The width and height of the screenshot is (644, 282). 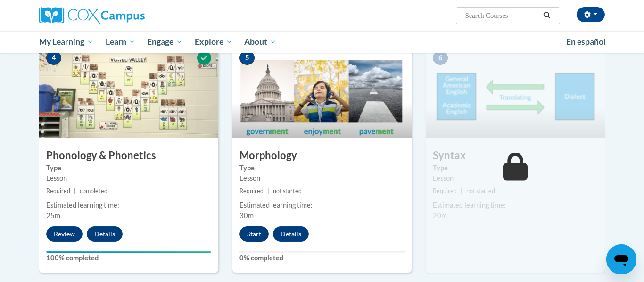 I want to click on span: 4, so click(x=54, y=58).